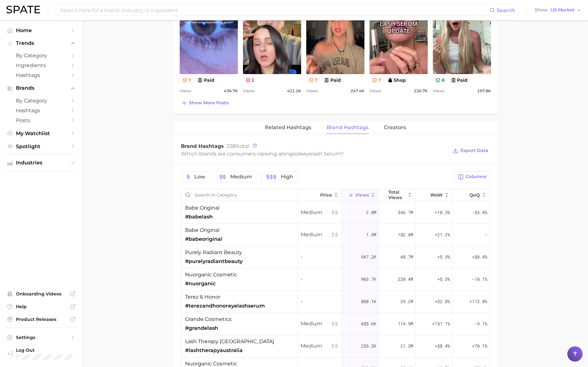  Describe the element at coordinates (407, 302) in the screenshot. I see `span: 29.2m` at that location.